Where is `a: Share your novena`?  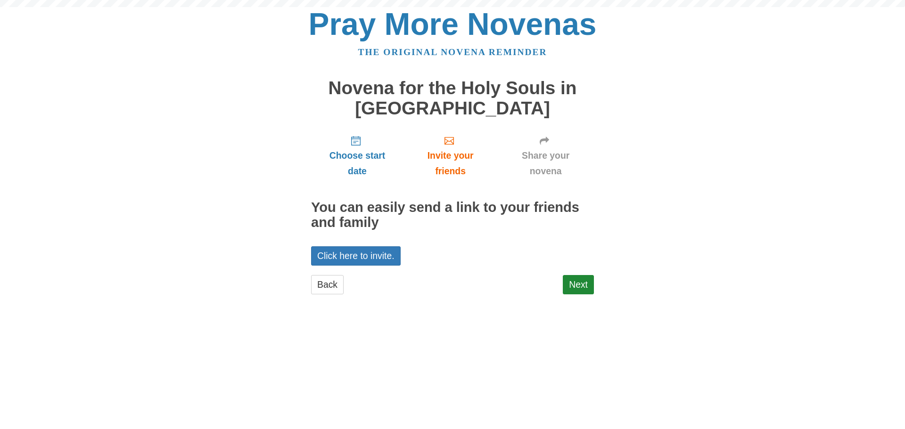
a: Share your novena is located at coordinates (545, 156).